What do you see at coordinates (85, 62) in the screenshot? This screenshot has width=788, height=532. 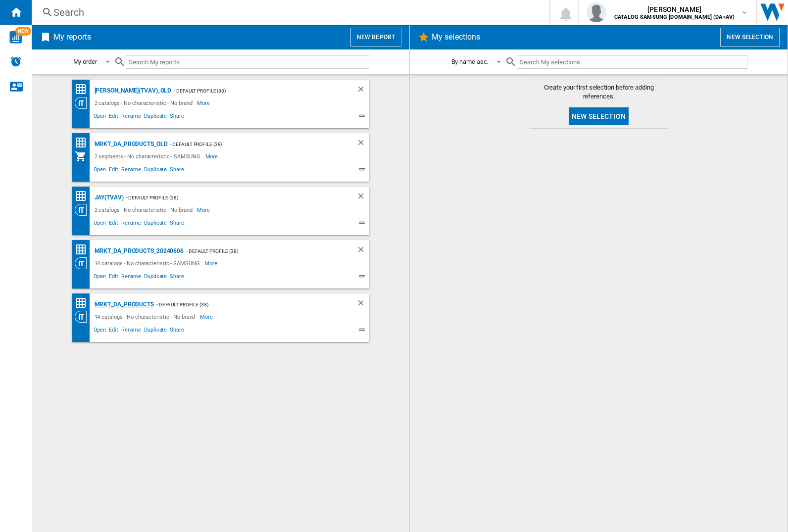 I see `div: My order` at bounding box center [85, 62].